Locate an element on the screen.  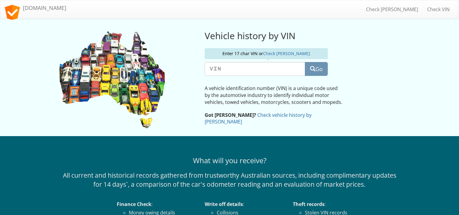
strong: Theft records is located at coordinates (309, 204).